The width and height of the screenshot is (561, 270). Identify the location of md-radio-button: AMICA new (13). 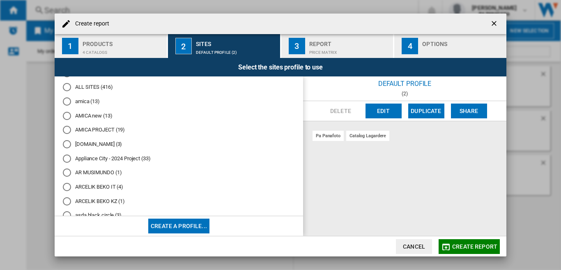
(179, 115).